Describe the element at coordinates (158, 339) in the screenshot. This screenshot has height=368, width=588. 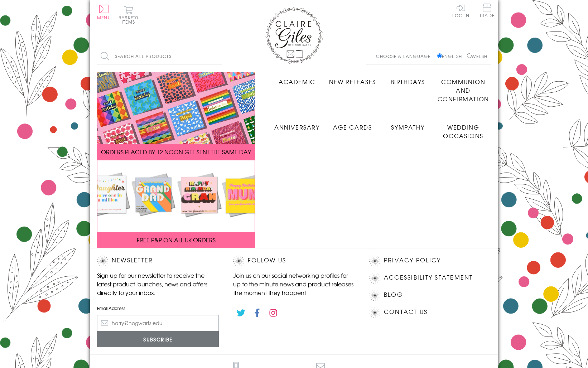
I see `input: Subscribe` at that location.